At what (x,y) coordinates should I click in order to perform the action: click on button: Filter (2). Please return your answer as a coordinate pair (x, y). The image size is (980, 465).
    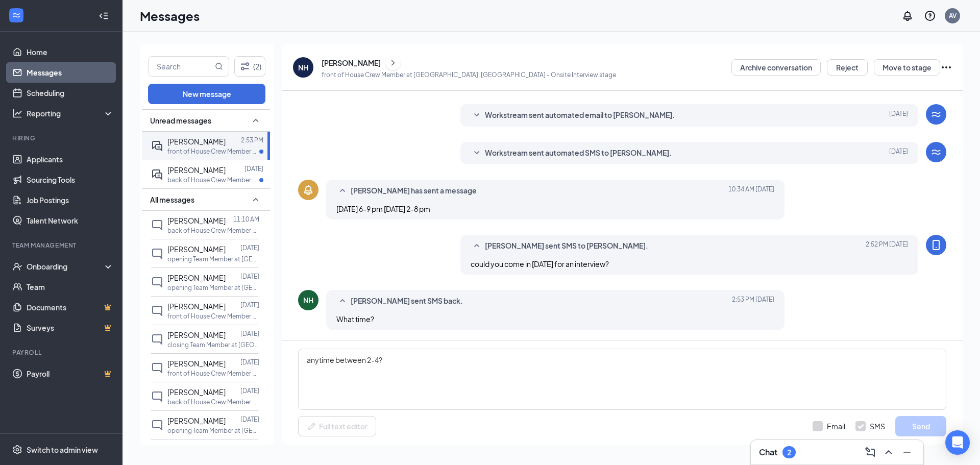
    Looking at the image, I should click on (250, 66).